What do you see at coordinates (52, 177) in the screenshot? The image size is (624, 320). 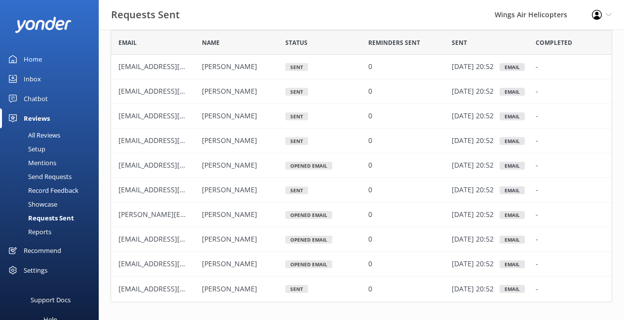 I see `a: Send Requests` at bounding box center [52, 177].